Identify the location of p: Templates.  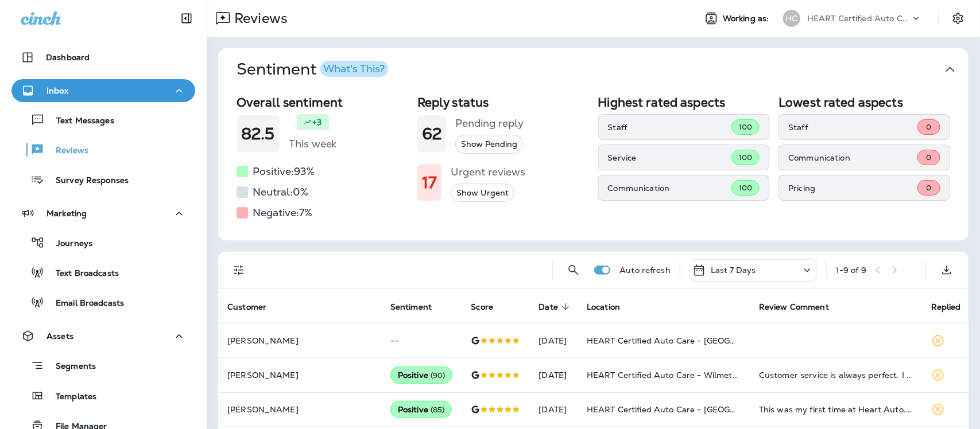
(70, 397).